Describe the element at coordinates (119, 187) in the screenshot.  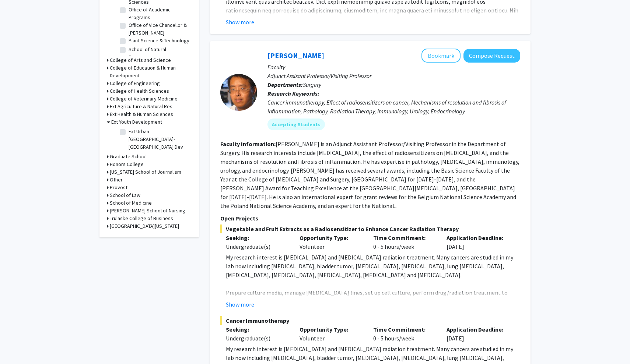
I see `h3: Provost` at that location.